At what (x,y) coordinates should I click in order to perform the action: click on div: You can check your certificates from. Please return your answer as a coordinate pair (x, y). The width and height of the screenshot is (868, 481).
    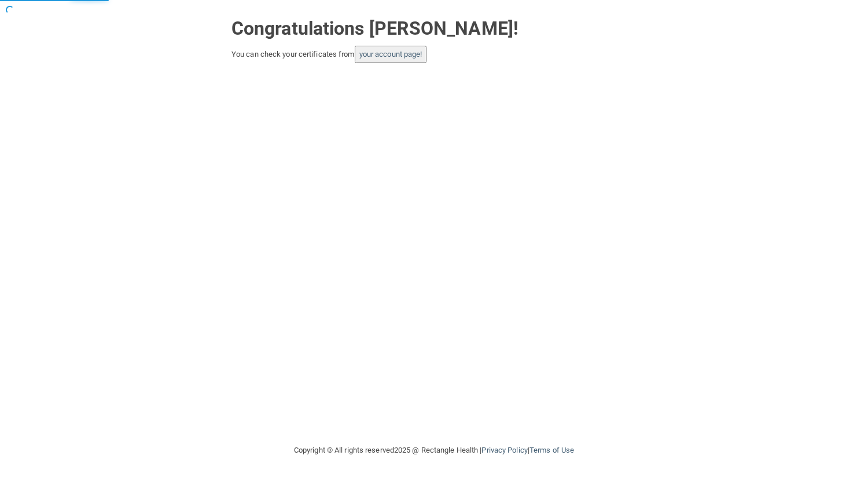
    Looking at the image, I should click on (434, 55).